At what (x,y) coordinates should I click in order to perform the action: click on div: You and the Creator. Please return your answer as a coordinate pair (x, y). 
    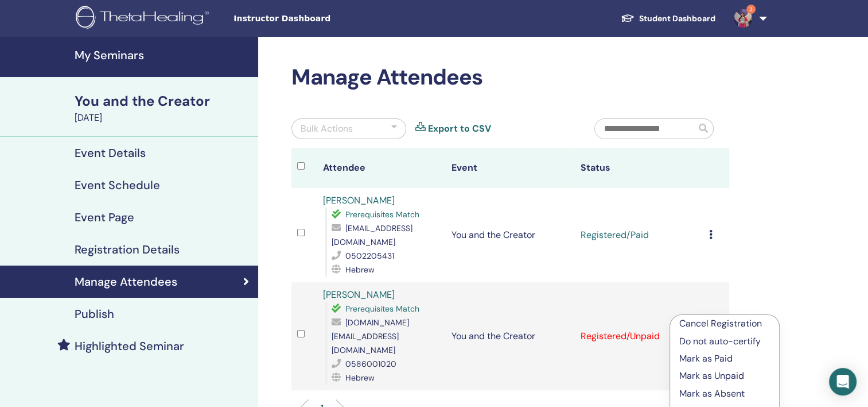
    Looking at the image, I should click on (163, 101).